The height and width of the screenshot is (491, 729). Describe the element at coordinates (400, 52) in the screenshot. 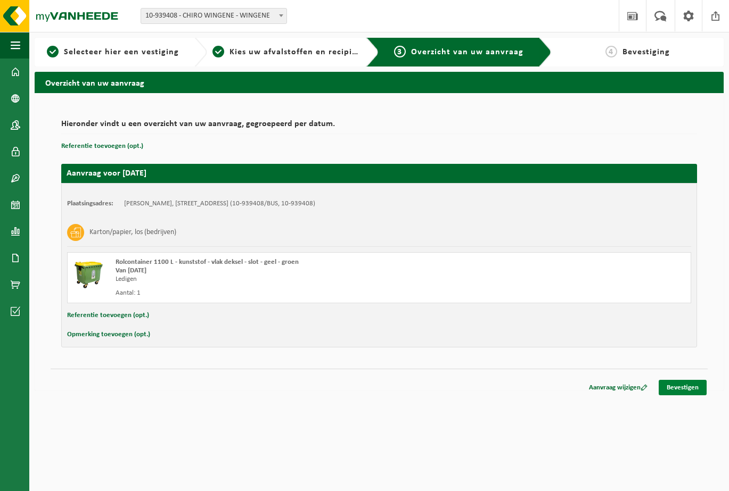

I see `span: 3` at that location.